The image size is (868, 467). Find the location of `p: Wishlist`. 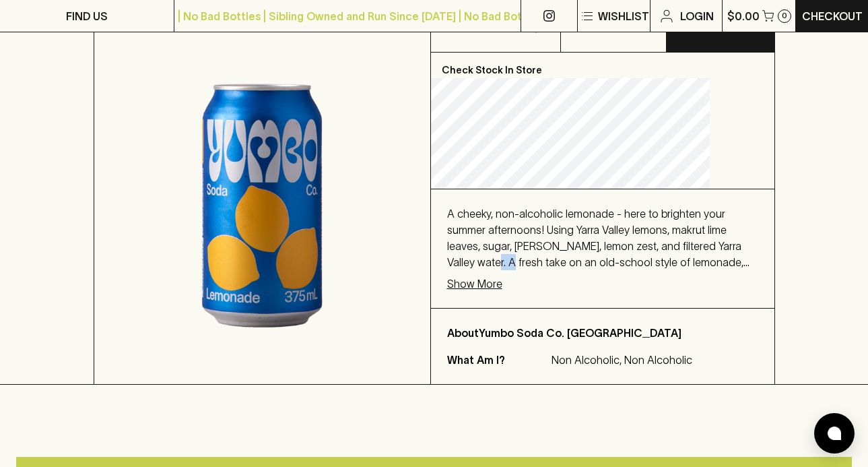

p: Wishlist is located at coordinates (623, 16).